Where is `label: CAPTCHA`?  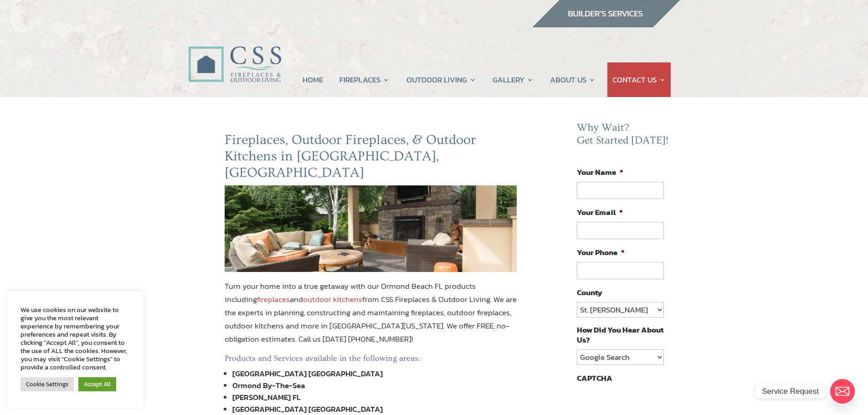
label: CAPTCHA is located at coordinates (595, 378).